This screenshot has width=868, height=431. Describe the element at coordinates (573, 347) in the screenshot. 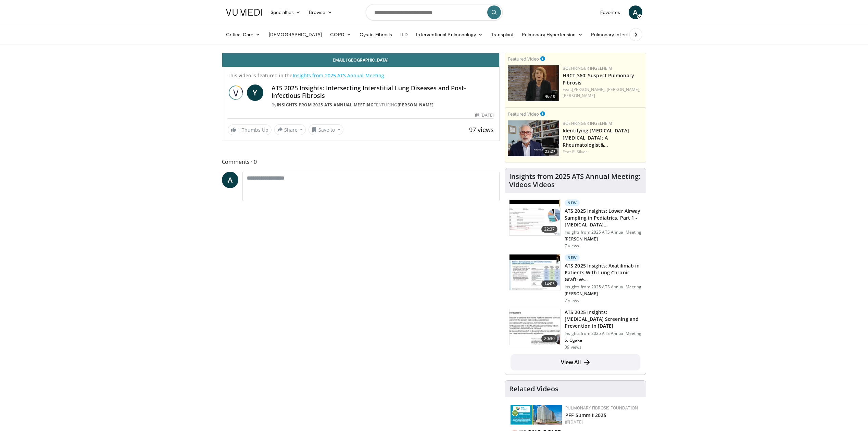

I see `p: 39 views` at that location.